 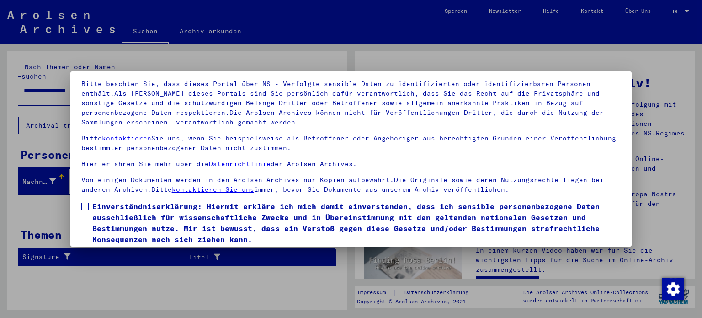 What do you see at coordinates (673, 289) in the screenshot?
I see `img: Zustimmung ändern` at bounding box center [673, 289].